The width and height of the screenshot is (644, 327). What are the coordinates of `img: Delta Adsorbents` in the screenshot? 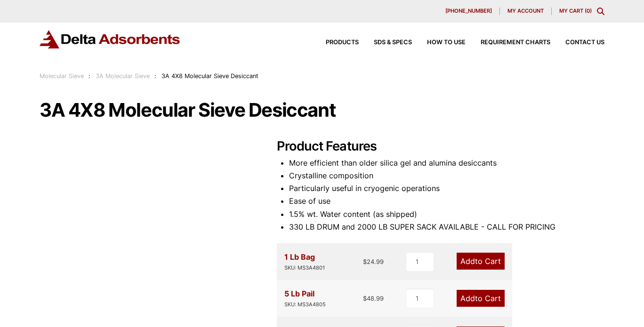 It's located at (110, 39).